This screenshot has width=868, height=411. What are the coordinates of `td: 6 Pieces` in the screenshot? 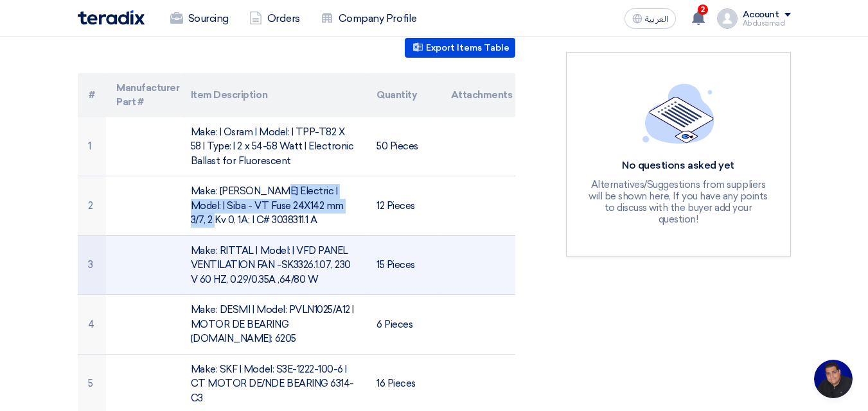 It's located at (403, 324).